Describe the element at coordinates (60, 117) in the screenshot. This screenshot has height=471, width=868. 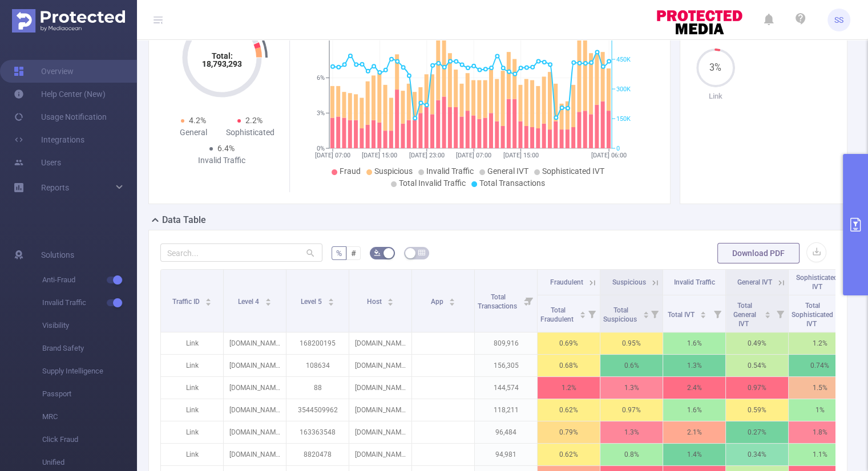
I see `a: Usage Notification` at that location.